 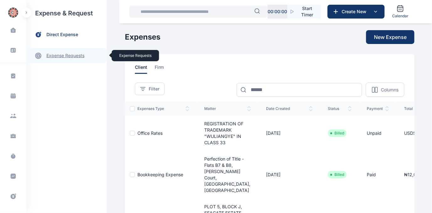 I want to click on a: Office Rates, so click(x=150, y=133).